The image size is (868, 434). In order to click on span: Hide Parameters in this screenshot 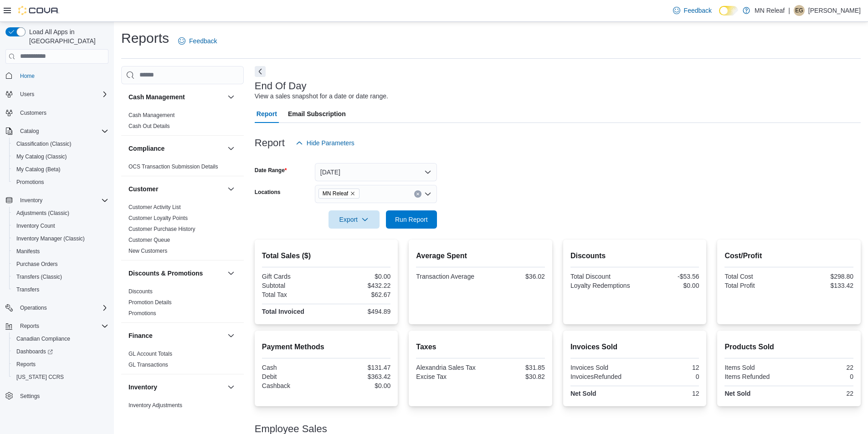, I will do `click(330, 143)`.